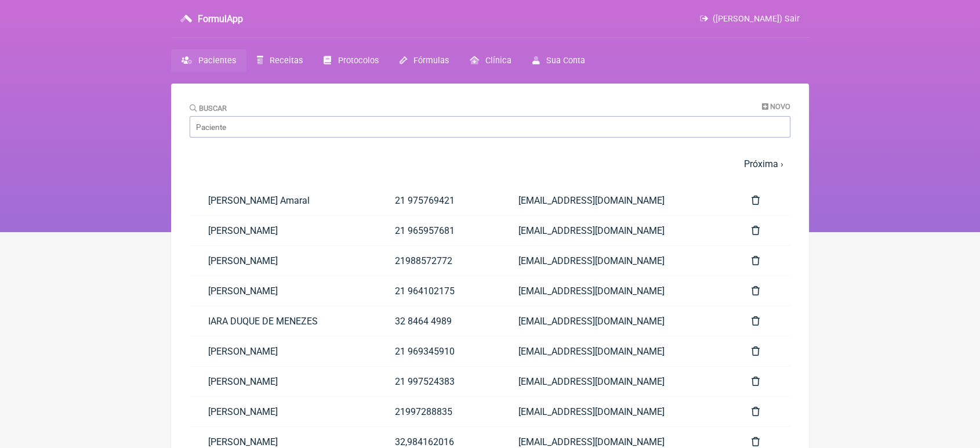  What do you see at coordinates (438, 351) in the screenshot?
I see `a: 21 969345910` at bounding box center [438, 351].